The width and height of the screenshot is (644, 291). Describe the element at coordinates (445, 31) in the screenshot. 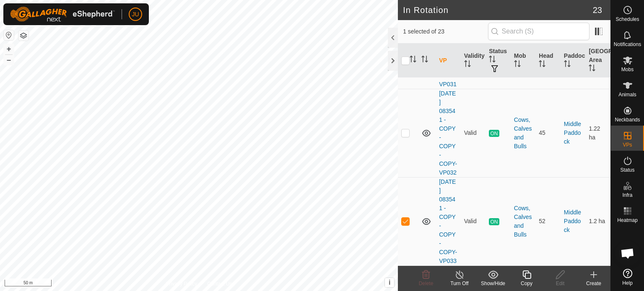

I see `span: 1 selected of 23` at that location.